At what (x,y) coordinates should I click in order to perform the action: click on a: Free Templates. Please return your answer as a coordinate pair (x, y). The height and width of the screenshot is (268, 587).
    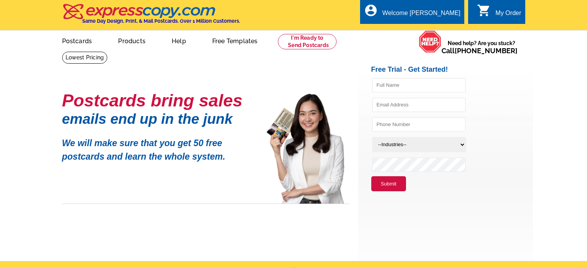
    Looking at the image, I should click on (235, 40).